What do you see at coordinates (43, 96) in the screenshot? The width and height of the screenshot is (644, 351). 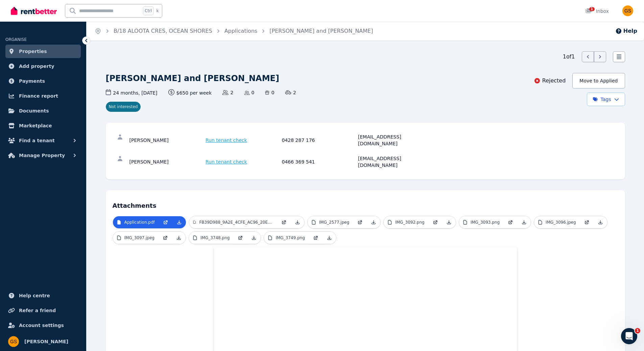 I see `a: Finance report` at bounding box center [43, 96].